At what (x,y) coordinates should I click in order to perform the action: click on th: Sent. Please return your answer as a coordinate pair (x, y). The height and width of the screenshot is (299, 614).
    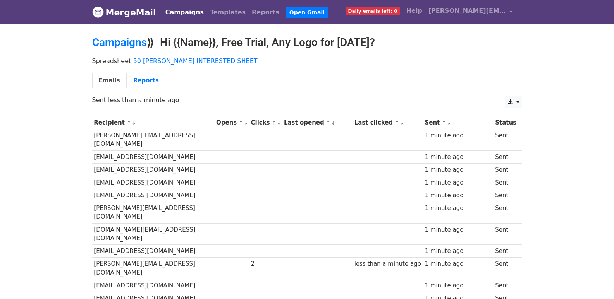
    Looking at the image, I should click on (458, 123).